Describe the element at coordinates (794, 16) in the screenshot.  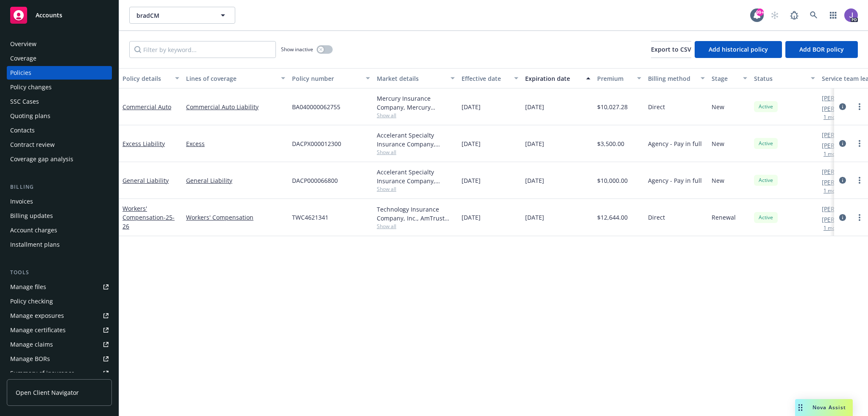
I see `a: Report a Bug` at that location.